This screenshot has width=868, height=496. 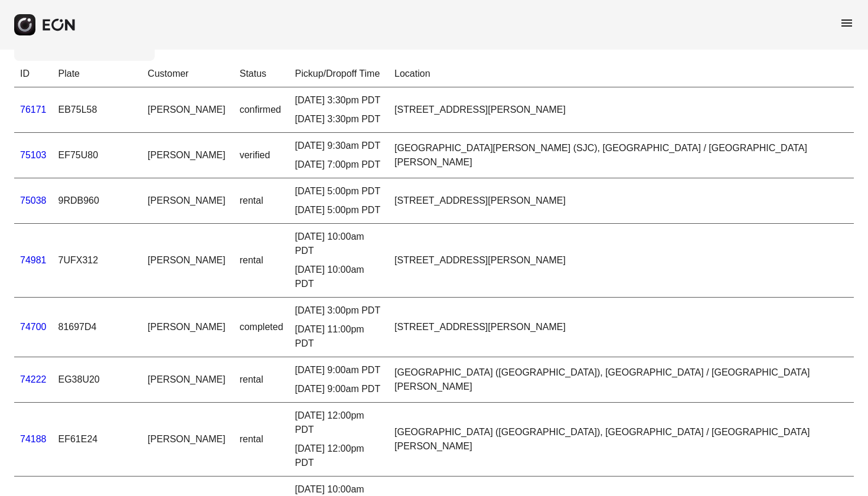 I want to click on a: 76171, so click(x=33, y=109).